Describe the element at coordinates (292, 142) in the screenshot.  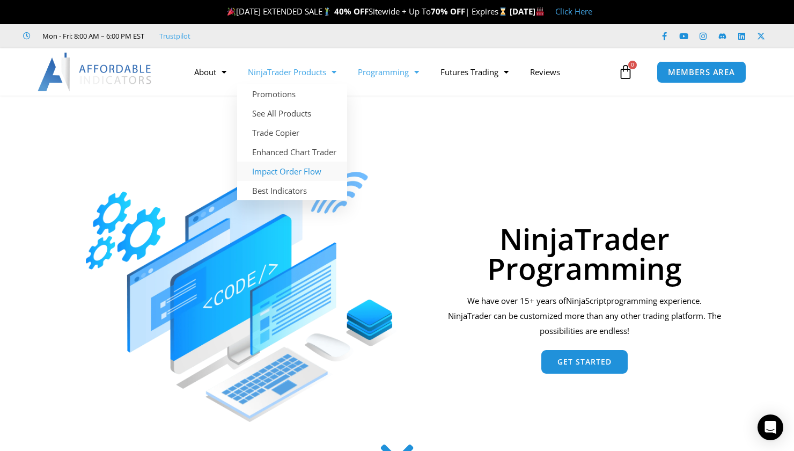
I see `ul: NinjaTrader Products` at that location.